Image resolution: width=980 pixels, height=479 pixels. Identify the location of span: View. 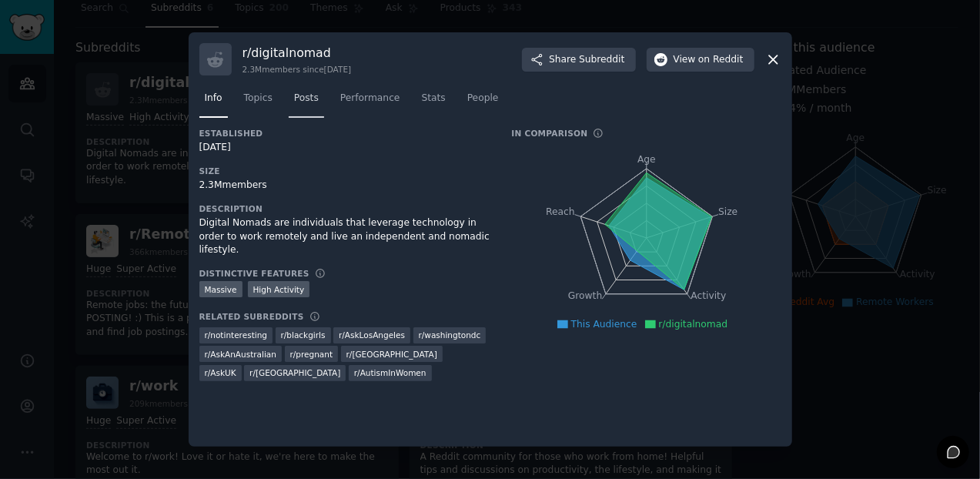
(708, 60).